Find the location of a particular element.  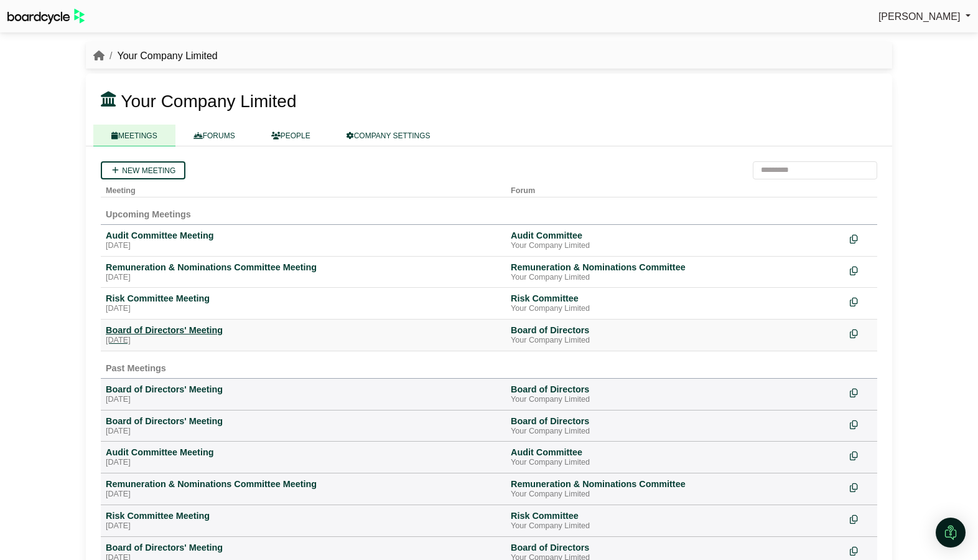

li: Your Company Limited is located at coordinates (161, 56).